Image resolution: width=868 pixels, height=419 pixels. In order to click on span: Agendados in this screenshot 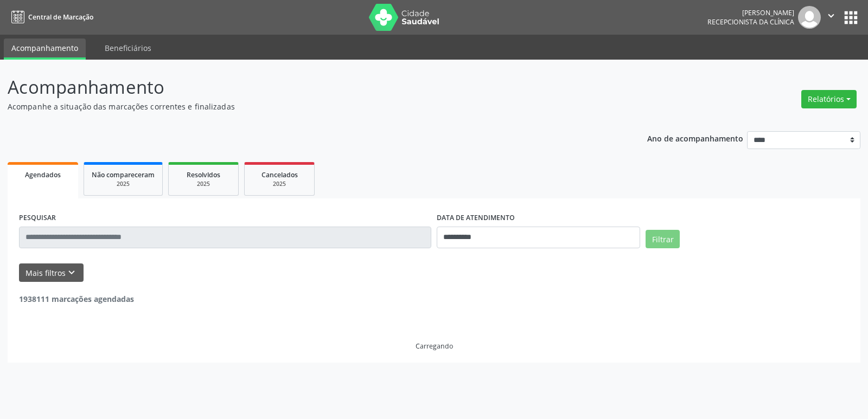, I will do `click(43, 174)`.